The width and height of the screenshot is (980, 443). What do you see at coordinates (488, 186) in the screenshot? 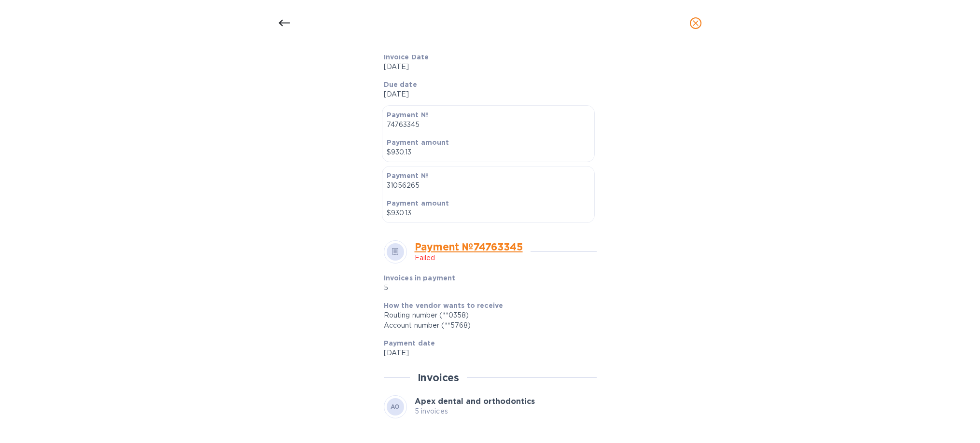
I see `p: 31056265` at bounding box center [488, 186].